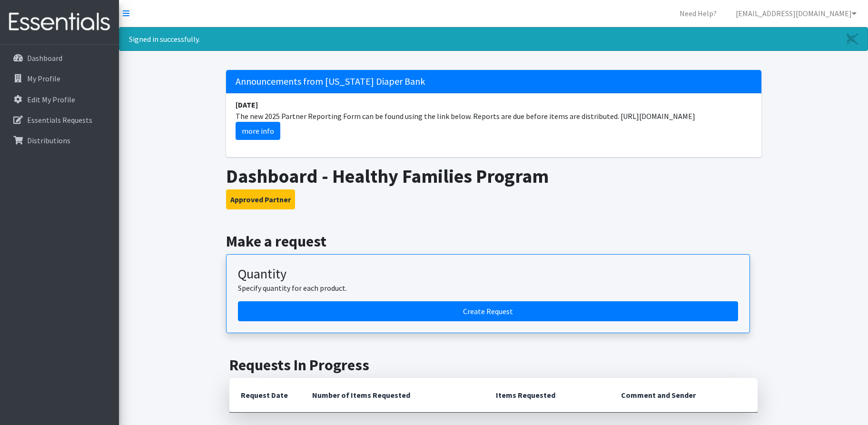 The image size is (868, 425). What do you see at coordinates (48, 141) in the screenshot?
I see `p: Distributions` at bounding box center [48, 141].